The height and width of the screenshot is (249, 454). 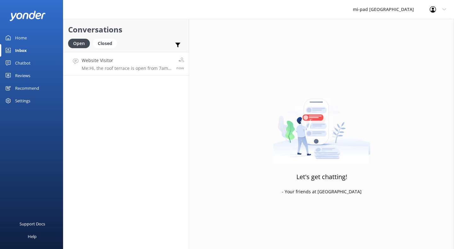 What do you see at coordinates (21, 38) in the screenshot?
I see `div: Home` at bounding box center [21, 38].